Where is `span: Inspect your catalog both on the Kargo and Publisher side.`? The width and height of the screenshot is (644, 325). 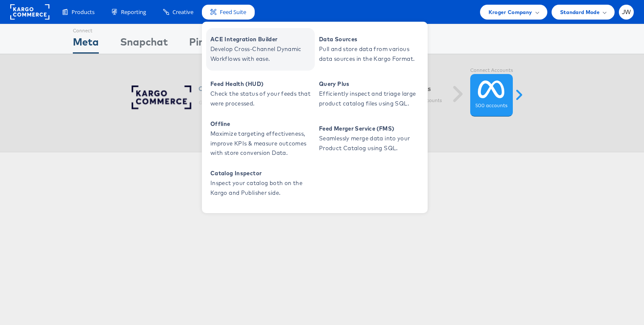 span: Inspect your catalog both on the Kargo and Publisher side. is located at coordinates (261, 188).